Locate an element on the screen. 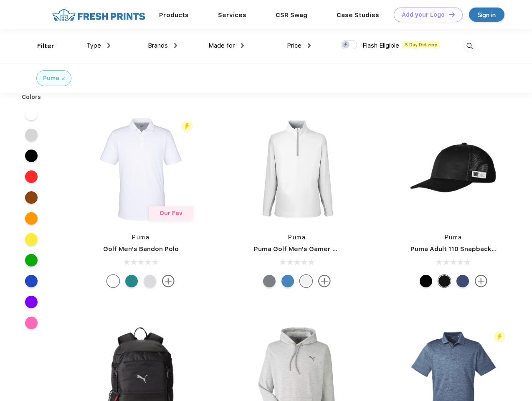 The height and width of the screenshot is (401, 532). a: Golf Men's Bandon Polo is located at coordinates (140, 249).